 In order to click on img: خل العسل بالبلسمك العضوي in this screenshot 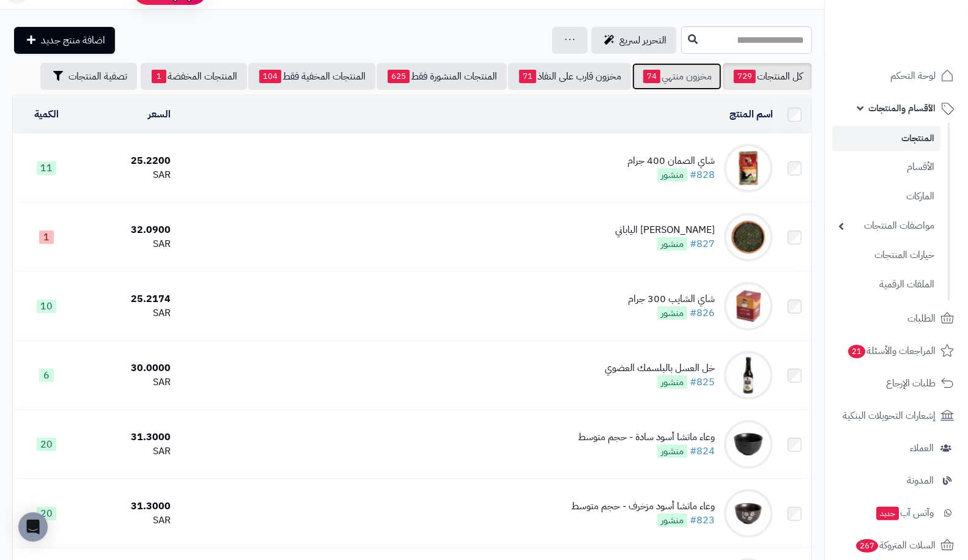, I will do `click(749, 376)`.